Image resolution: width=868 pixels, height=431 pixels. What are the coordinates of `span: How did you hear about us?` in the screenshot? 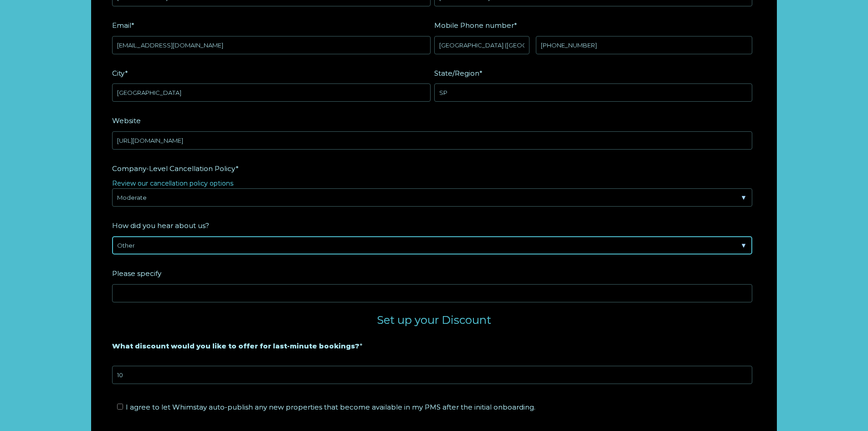 It's located at (160, 225).